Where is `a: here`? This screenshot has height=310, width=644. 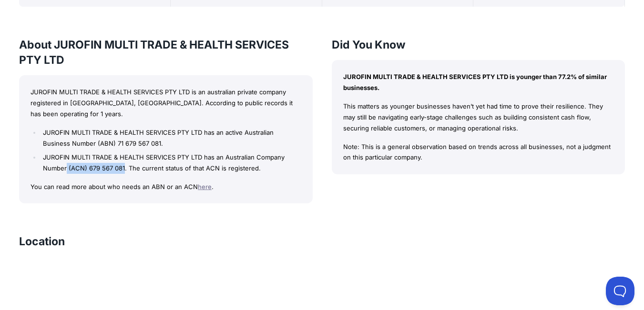 a: here is located at coordinates (205, 187).